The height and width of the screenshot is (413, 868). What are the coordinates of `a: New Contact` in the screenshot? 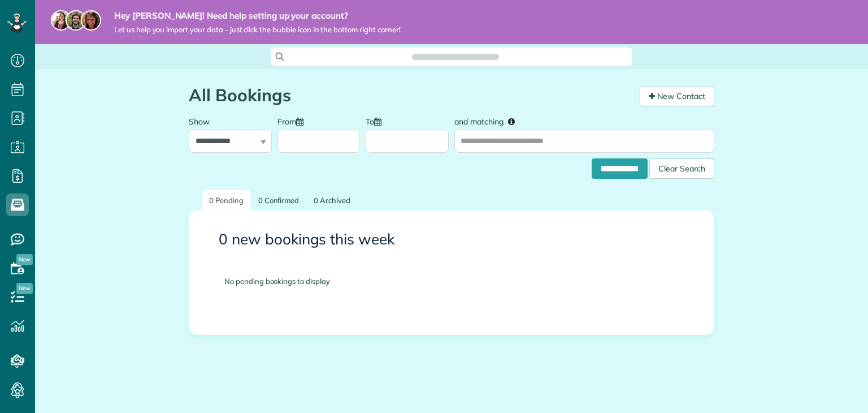 It's located at (677, 96).